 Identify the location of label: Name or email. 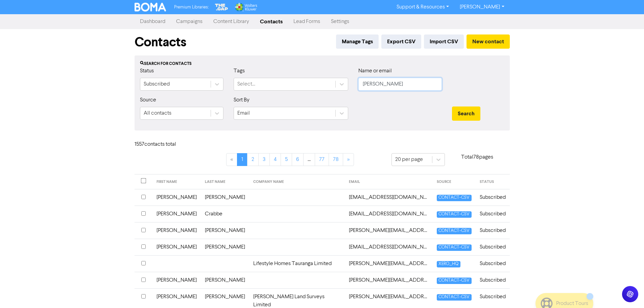
(375, 71).